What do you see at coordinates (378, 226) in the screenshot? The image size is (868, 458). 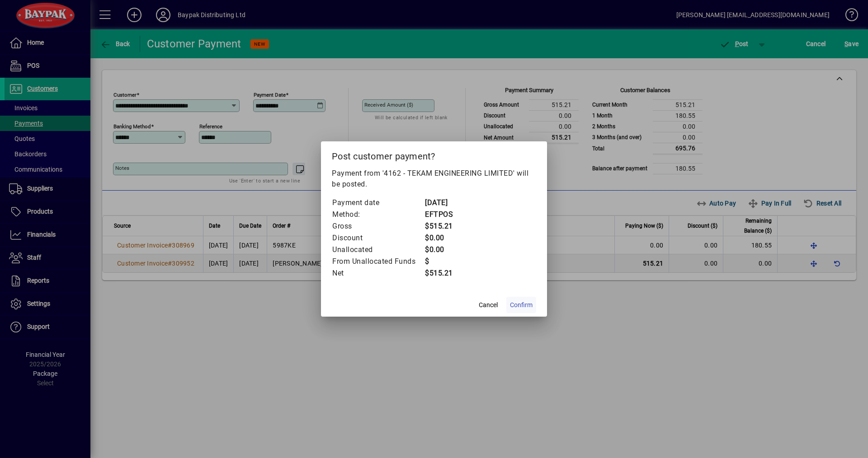 I see `td: Gross` at bounding box center [378, 226].